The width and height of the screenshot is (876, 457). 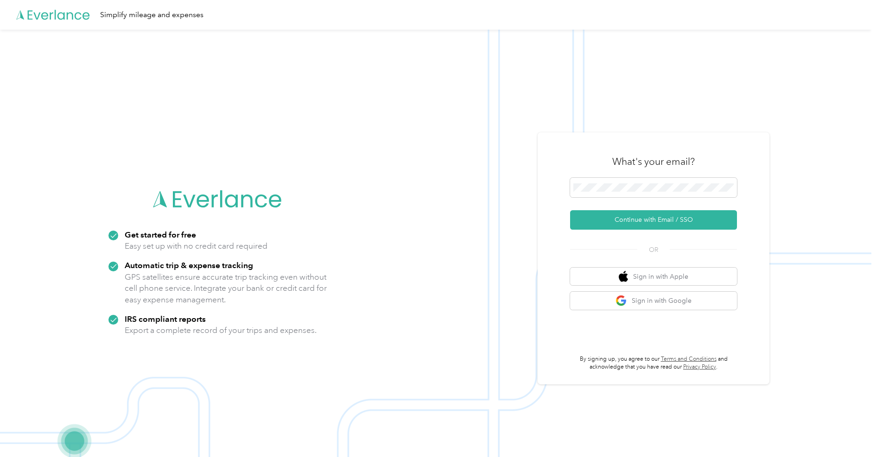 I want to click on p: Easy set up with no credit card required, so click(x=196, y=246).